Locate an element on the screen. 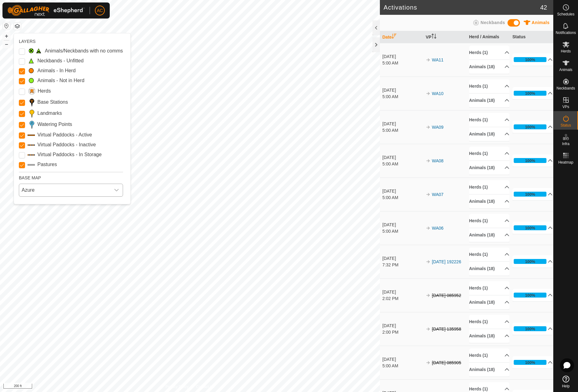 The width and height of the screenshot is (578, 392). span: Notifications is located at coordinates (565, 33).